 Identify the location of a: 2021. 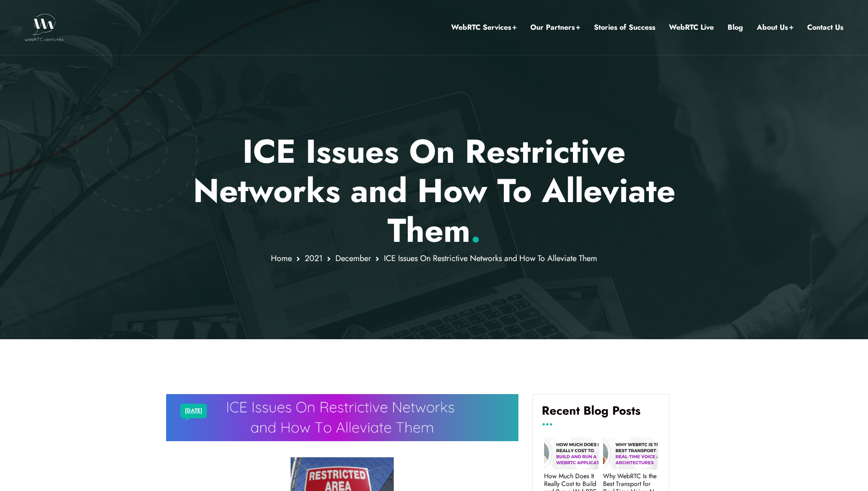
(313, 258).